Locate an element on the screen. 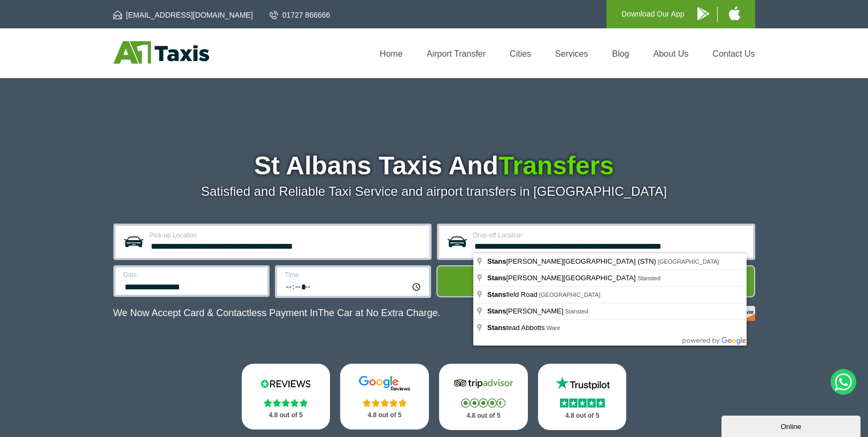  a: Trustpilot Stars 4.8 out of 5 is located at coordinates (582, 397).